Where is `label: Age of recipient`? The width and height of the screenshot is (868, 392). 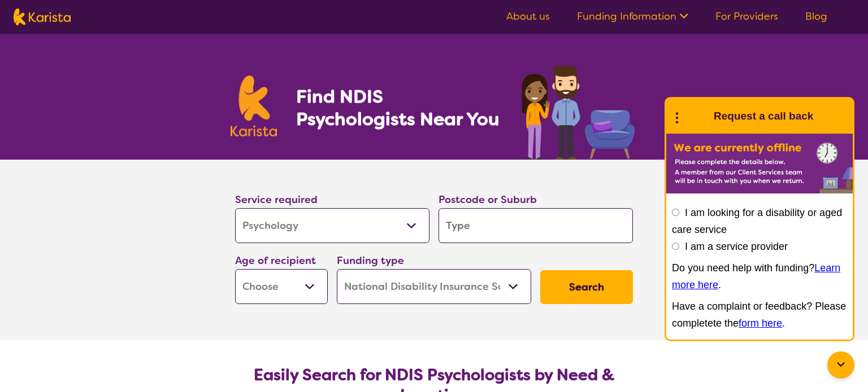 label: Age of recipient is located at coordinates (275, 261).